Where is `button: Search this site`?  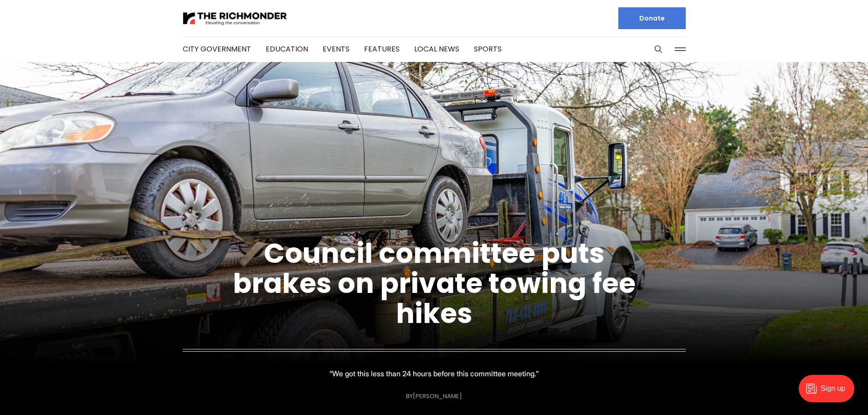 button: Search this site is located at coordinates (659, 49).